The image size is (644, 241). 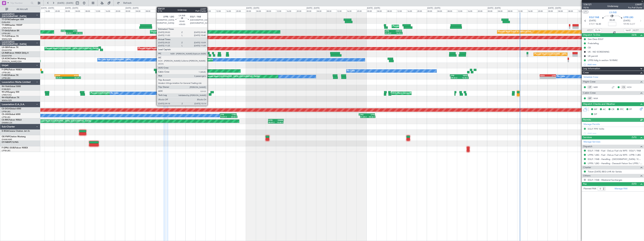 I want to click on a: LFMN/NCE, so click(x=6, y=28).